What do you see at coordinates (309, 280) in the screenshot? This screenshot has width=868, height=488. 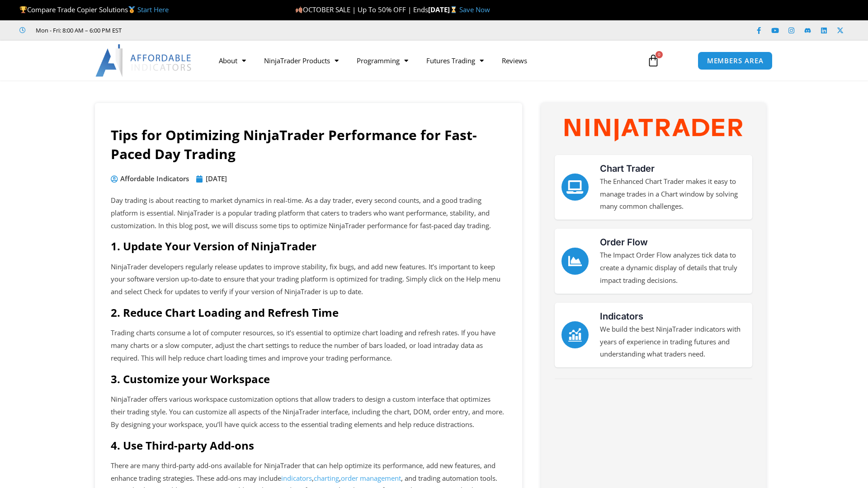 I see `p: NinjaTrader developers regularly release updates to improve stability, fix bugs, and add new feat...` at bounding box center [309, 280].